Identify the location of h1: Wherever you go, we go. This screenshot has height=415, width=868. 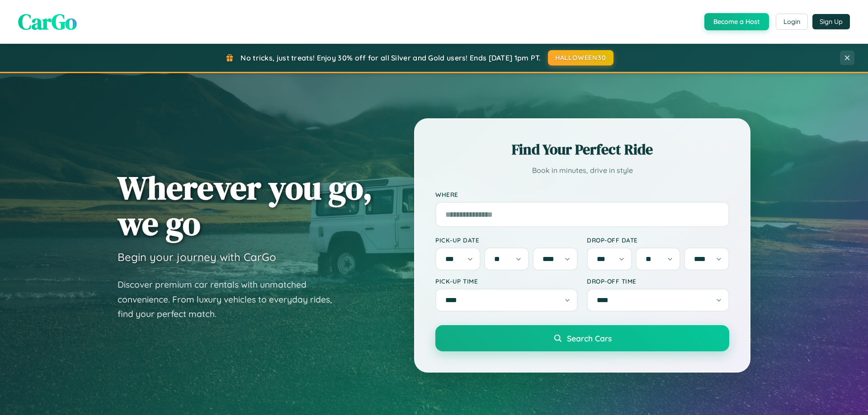
(245, 205).